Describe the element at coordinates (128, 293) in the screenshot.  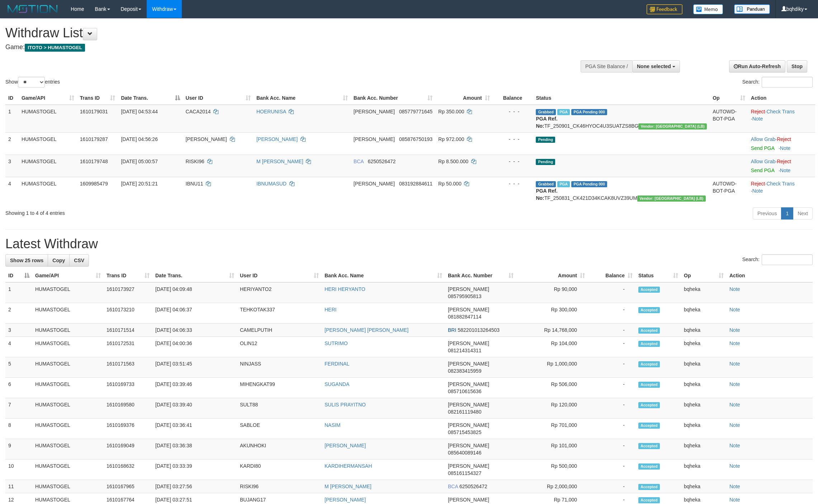
I see `td: 1610173927` at that location.